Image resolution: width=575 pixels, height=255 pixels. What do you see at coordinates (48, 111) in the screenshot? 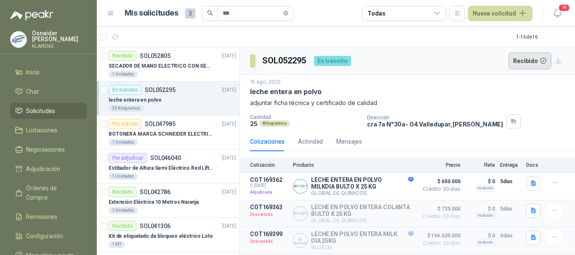
I see `a: Solicitudes` at bounding box center [48, 111].